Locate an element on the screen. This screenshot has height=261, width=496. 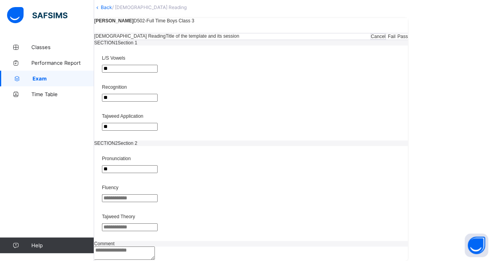
span: Fail is located at coordinates (392, 37).